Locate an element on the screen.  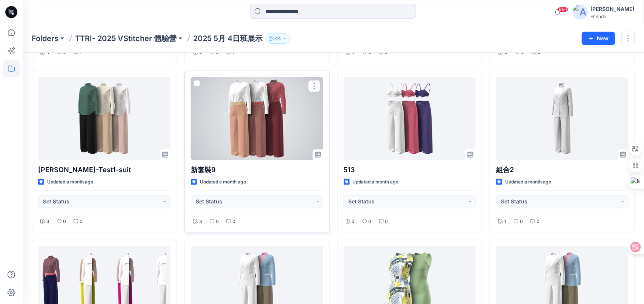
p: 44 is located at coordinates (278, 38).